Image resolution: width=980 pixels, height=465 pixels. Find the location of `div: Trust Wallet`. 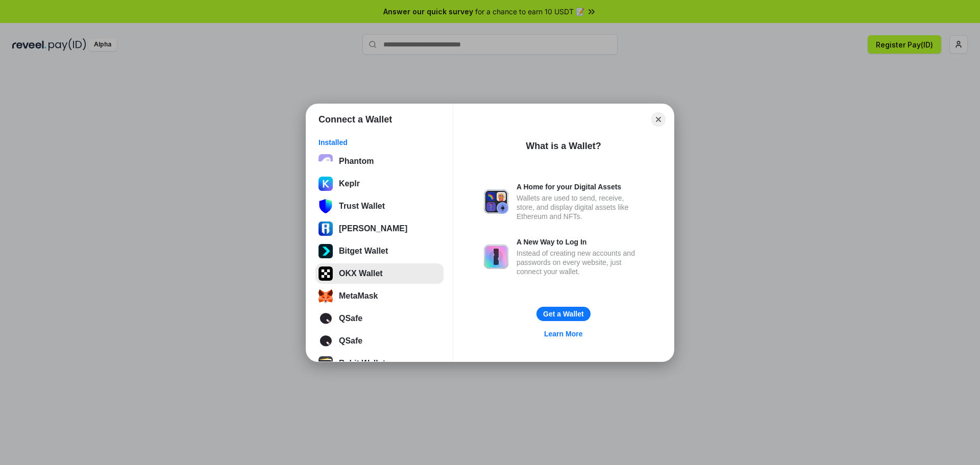

div: Trust Wallet is located at coordinates (362, 206).